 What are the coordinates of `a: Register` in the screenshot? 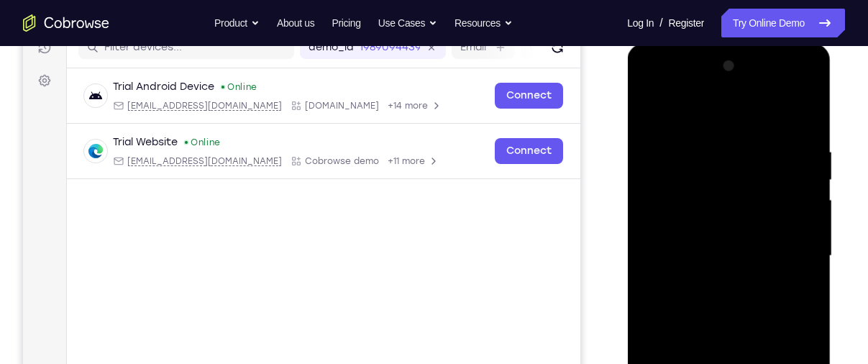 It's located at (686, 23).